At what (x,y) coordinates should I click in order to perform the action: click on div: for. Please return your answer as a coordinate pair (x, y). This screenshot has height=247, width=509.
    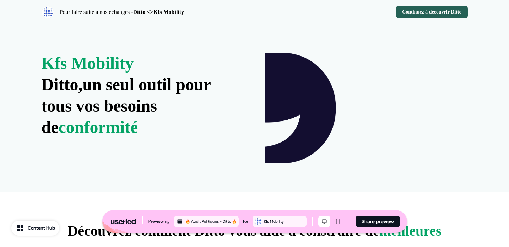
    Looking at the image, I should click on (246, 221).